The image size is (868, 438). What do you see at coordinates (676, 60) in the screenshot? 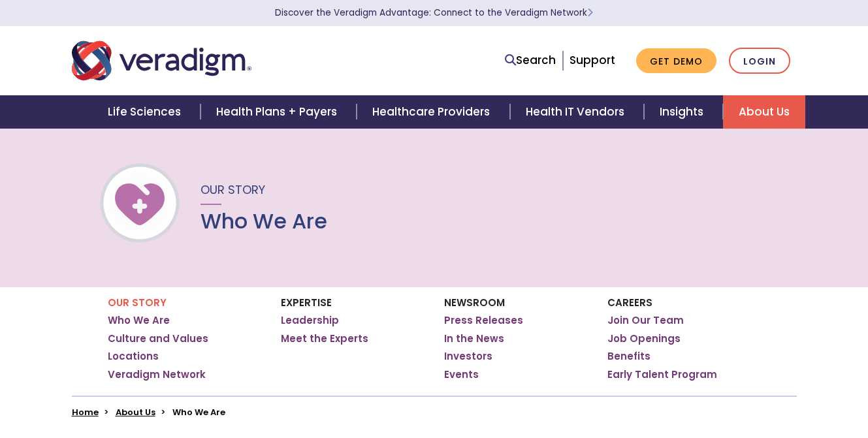
I see `a: Get Demo` at bounding box center [676, 60].